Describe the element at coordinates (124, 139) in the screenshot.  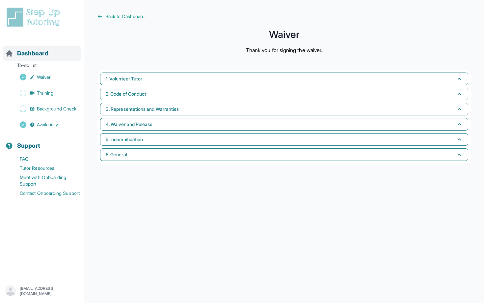
I see `span: 5. Indemnification` at that location.